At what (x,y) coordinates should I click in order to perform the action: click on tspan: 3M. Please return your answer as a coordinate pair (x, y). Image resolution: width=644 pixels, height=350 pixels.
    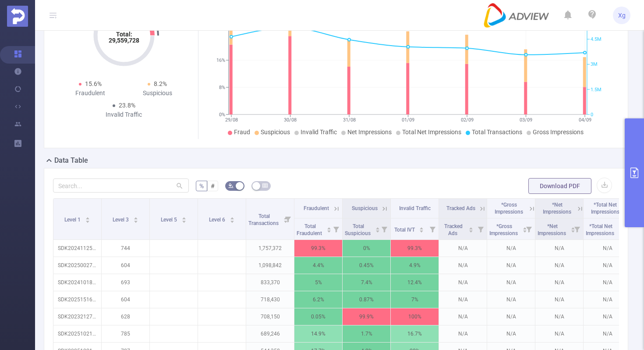
    Looking at the image, I should click on (594, 64).